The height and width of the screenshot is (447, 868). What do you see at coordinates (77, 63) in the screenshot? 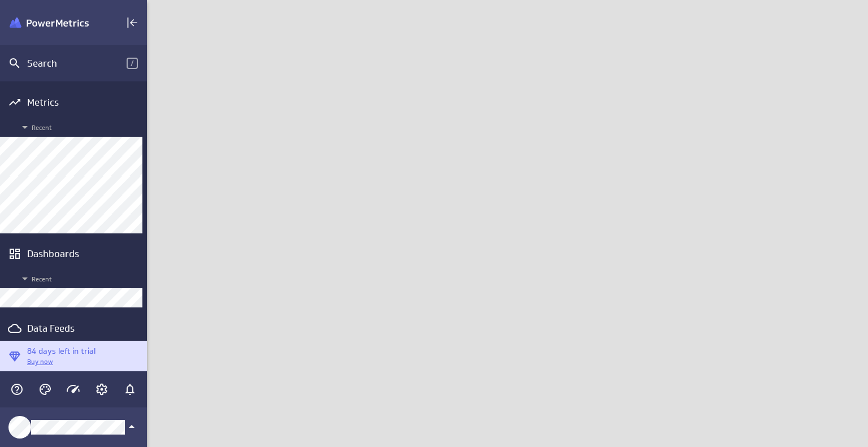
I see `div: Search` at bounding box center [77, 63].